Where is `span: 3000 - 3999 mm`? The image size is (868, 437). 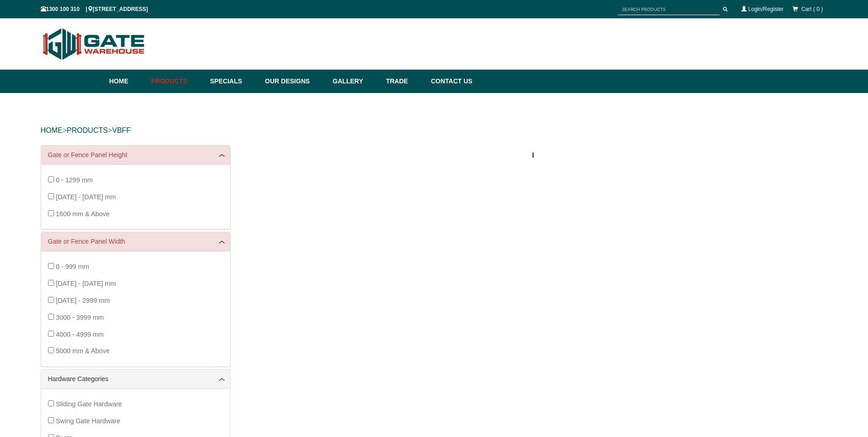 span: 3000 - 3999 mm is located at coordinates (79, 318).